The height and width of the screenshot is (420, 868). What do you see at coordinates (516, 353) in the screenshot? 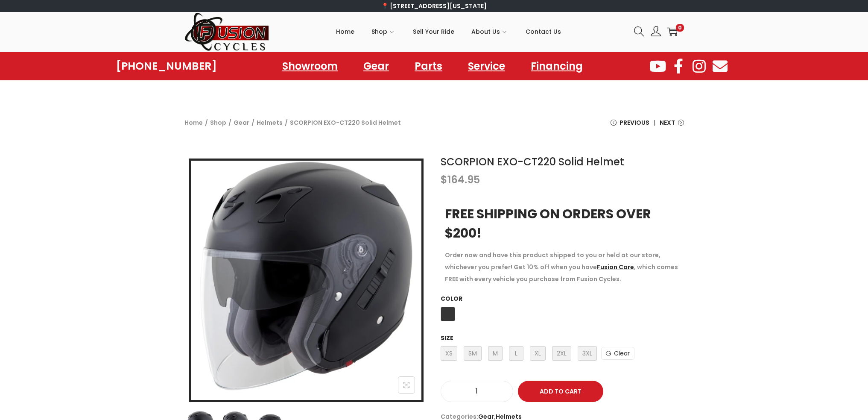
I see `span: L` at bounding box center [516, 353].